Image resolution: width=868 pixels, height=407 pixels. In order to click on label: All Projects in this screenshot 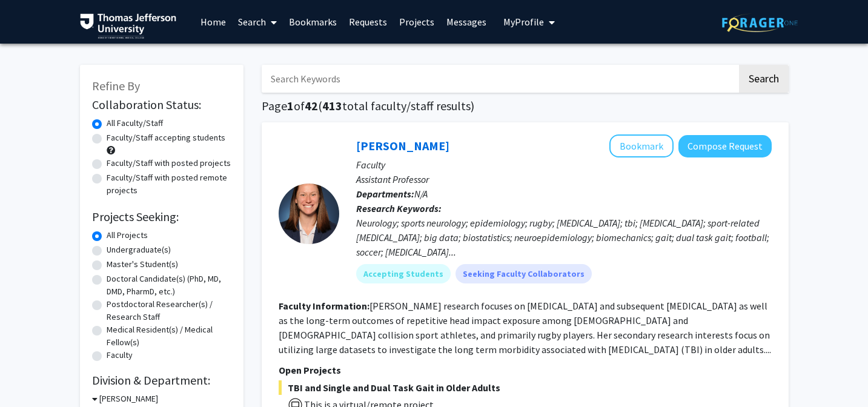, I will do `click(127, 235)`.